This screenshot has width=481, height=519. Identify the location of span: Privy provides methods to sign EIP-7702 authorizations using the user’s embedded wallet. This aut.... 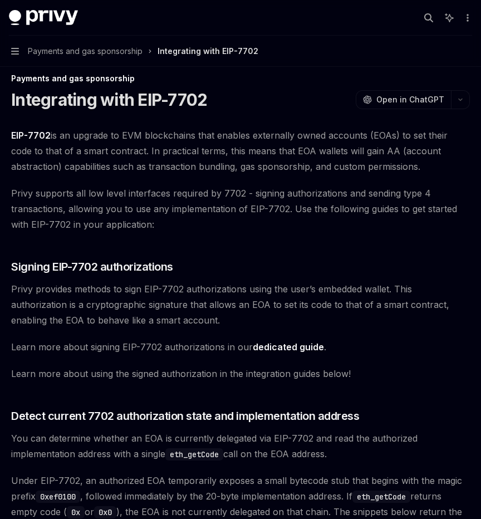
(241, 305).